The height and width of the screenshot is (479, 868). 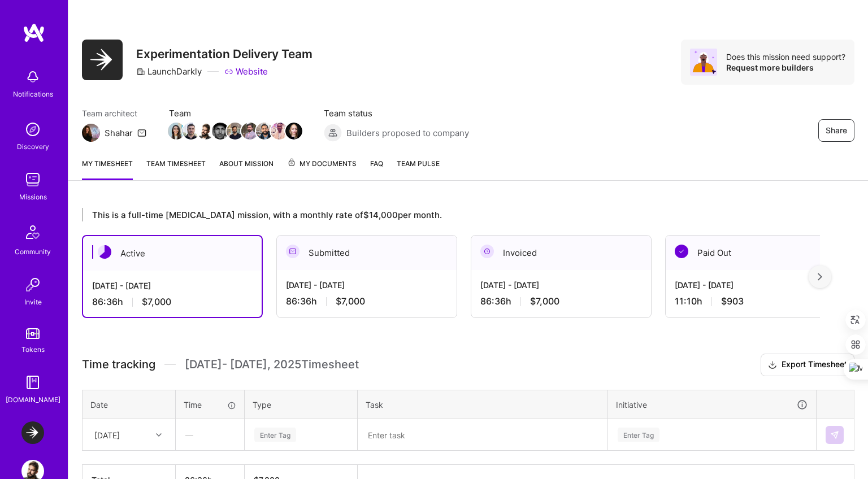 I want to click on span: Team, so click(x=235, y=113).